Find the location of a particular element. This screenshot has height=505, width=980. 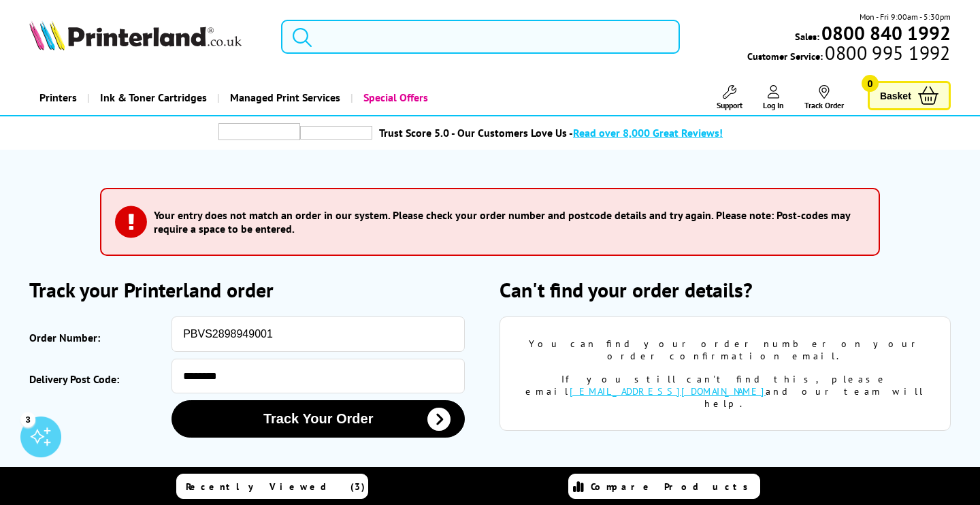

button: Track Your Order is located at coordinates (318, 419).